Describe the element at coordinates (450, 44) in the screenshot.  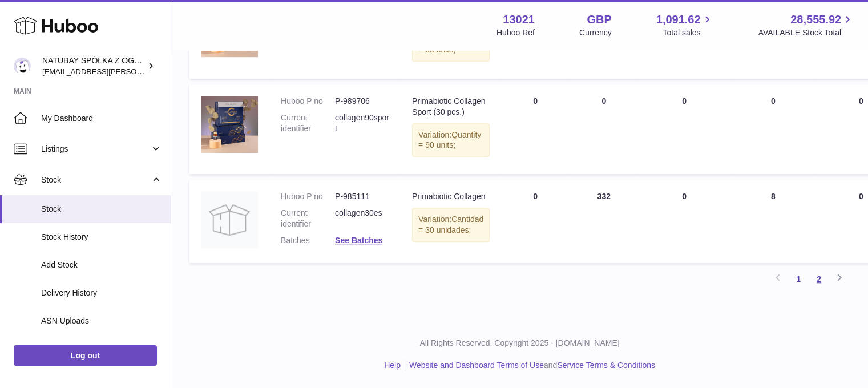
I see `span: Quantity = 60 units;` at that location.